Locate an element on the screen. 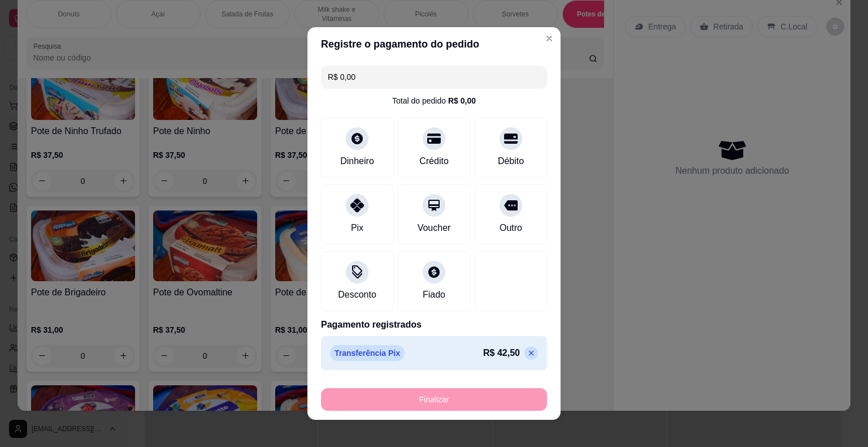  div: Outro is located at coordinates (511, 228).